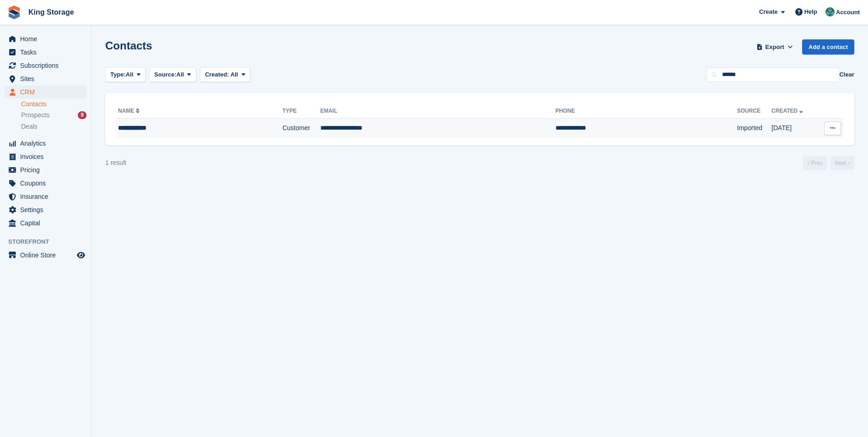 The image size is (868, 437). What do you see at coordinates (48, 52) in the screenshot?
I see `span: Tasks` at bounding box center [48, 52].